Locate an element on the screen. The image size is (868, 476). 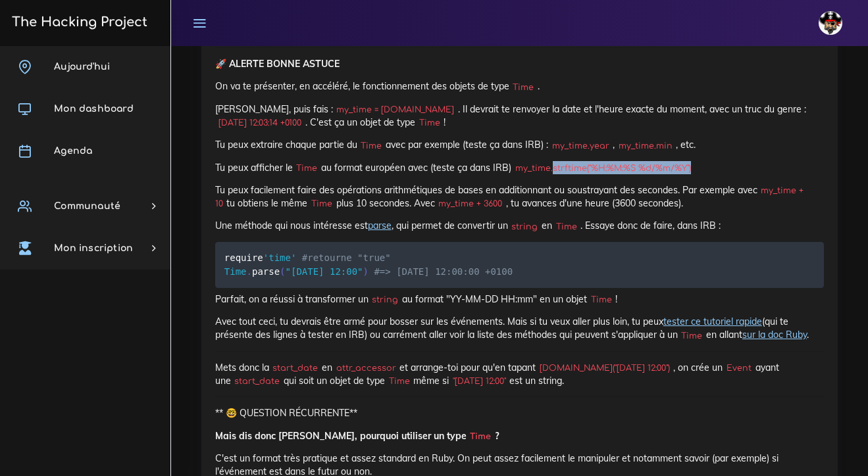
span: Mon dashboard is located at coordinates (93, 108).